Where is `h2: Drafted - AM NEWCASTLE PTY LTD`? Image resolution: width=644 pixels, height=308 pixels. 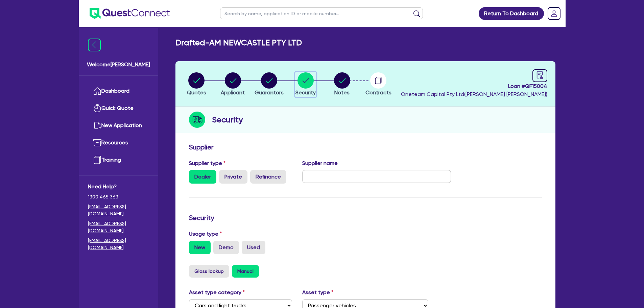
h2: Drafted - AM NEWCASTLE PTY LTD is located at coordinates (239, 42).